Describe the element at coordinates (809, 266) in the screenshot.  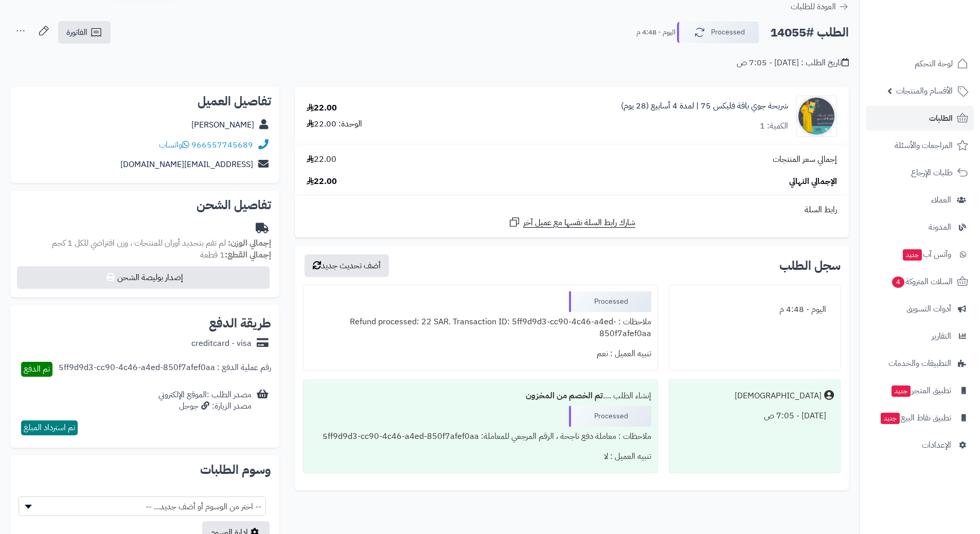
I see `h3: سجل الطلب` at that location.